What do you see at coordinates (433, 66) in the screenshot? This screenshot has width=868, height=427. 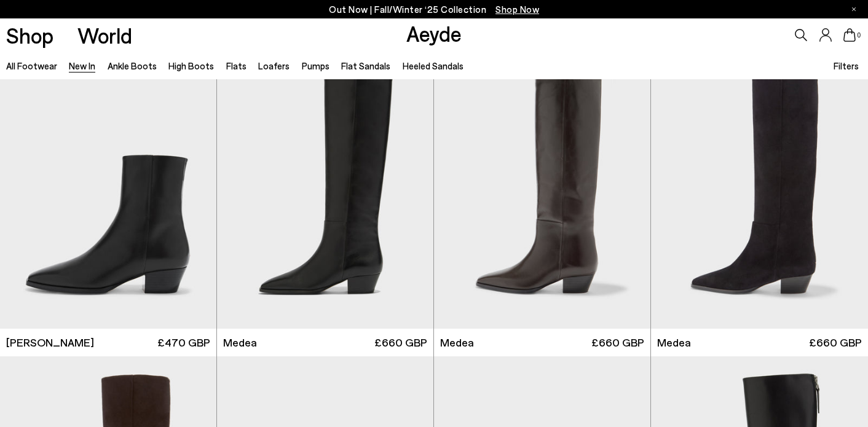 I see `a: Heeled Sandals` at bounding box center [433, 66].